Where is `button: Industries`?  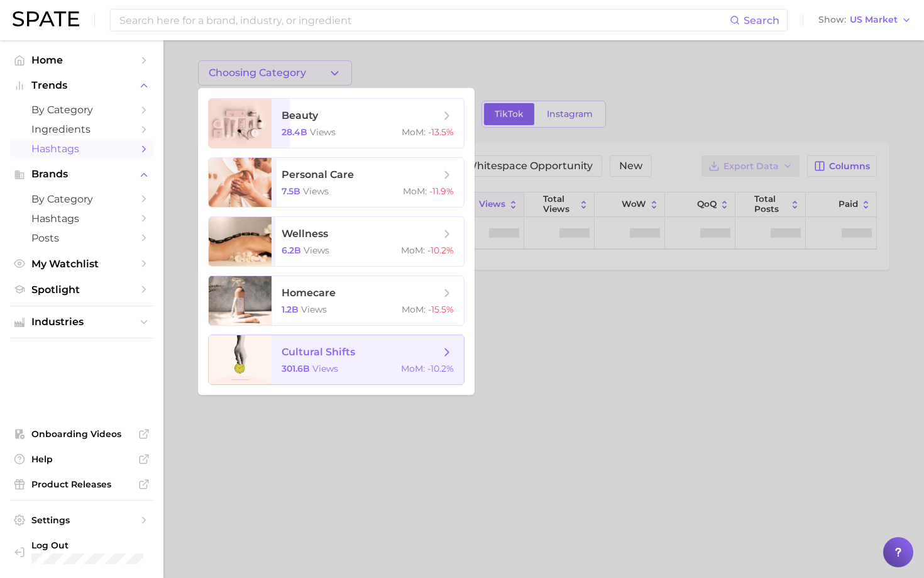
button: Industries is located at coordinates (82, 322).